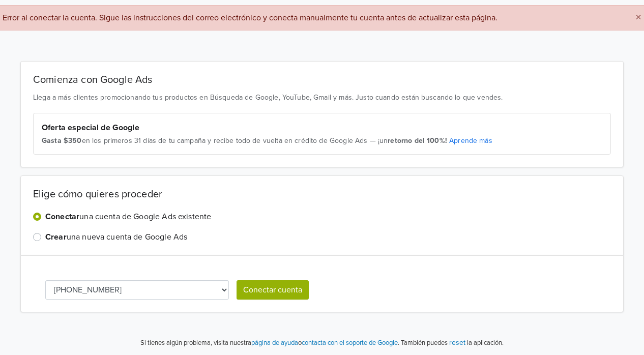 The image size is (644, 355). I want to click on p: Llega a más clientes promocionando tus productos en Búsqueda de Google, YouTube, Gmail y más. Jus..., so click(322, 97).